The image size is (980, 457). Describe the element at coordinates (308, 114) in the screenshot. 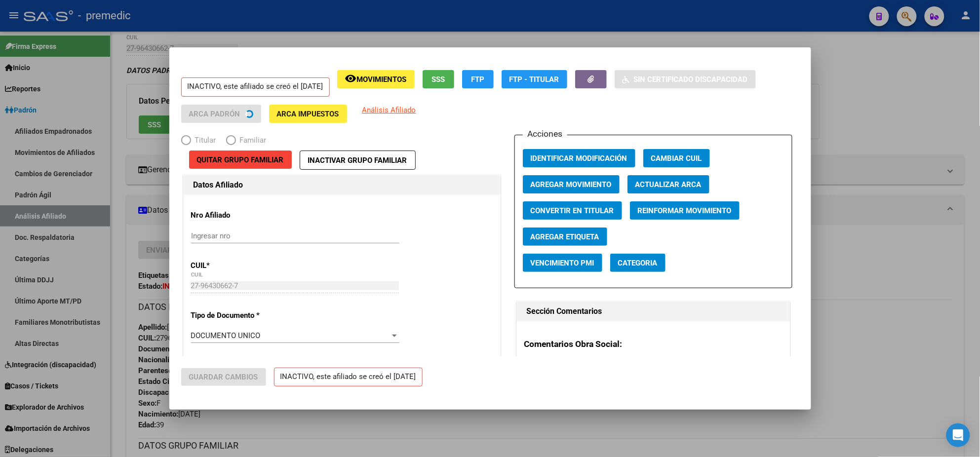

I see `span: ARCA Impuestos` at that location.